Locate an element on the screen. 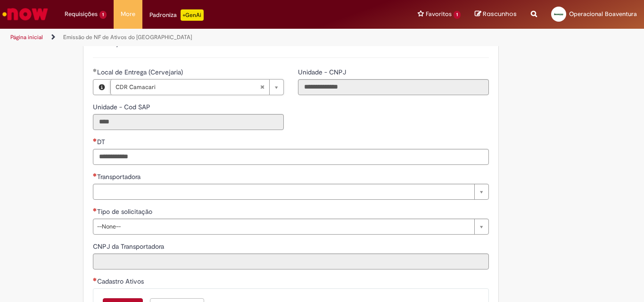  span: Requisições is located at coordinates (81, 14).